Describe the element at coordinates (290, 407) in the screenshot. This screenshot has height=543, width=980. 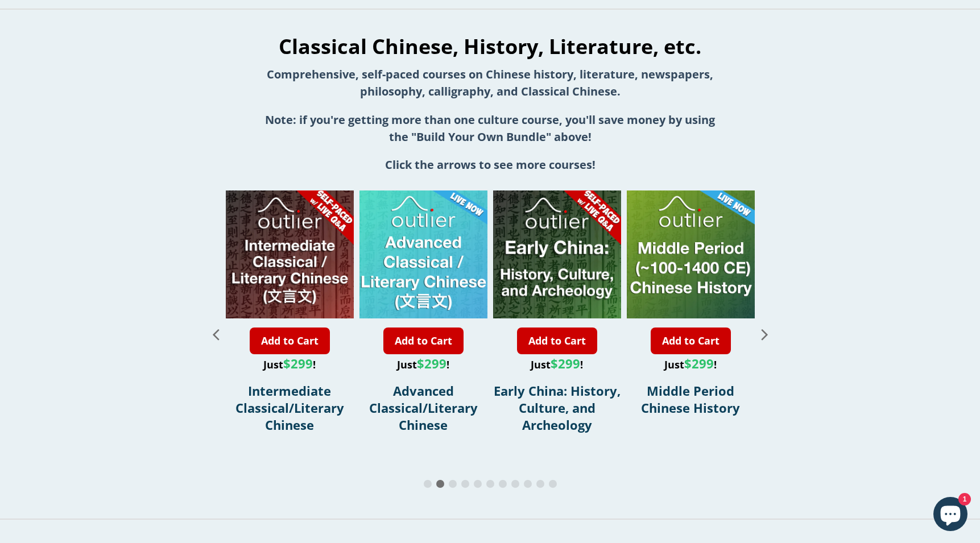
I see `span: Intermediate Classical/Literary Chinese` at that location.